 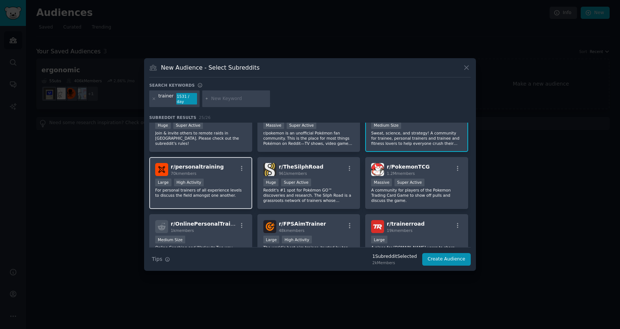 What do you see at coordinates (161, 259) in the screenshot?
I see `button: Tips` at bounding box center [161, 259].